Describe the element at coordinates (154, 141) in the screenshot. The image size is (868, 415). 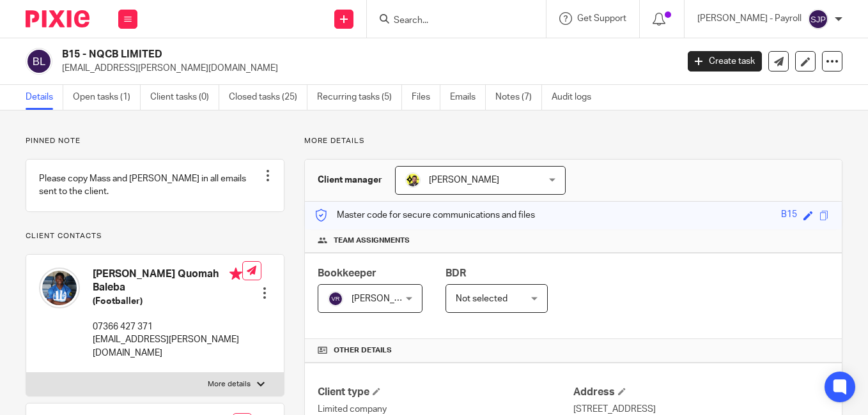
I see `p: Pinned note` at that location.